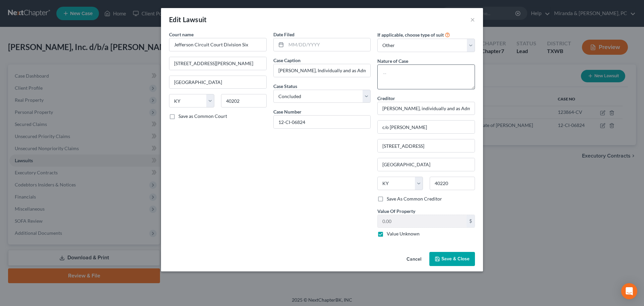  What do you see at coordinates (202, 116) in the screenshot?
I see `label: Save as Common Court` at bounding box center [202, 116].